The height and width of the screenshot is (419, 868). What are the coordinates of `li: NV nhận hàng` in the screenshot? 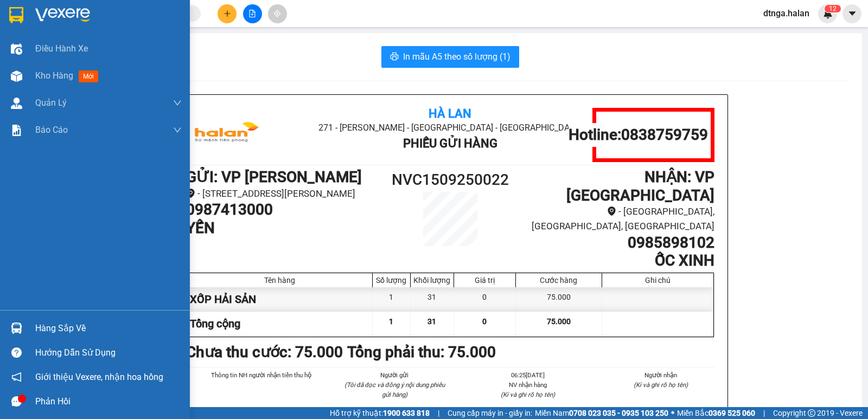 It's located at (528, 385).